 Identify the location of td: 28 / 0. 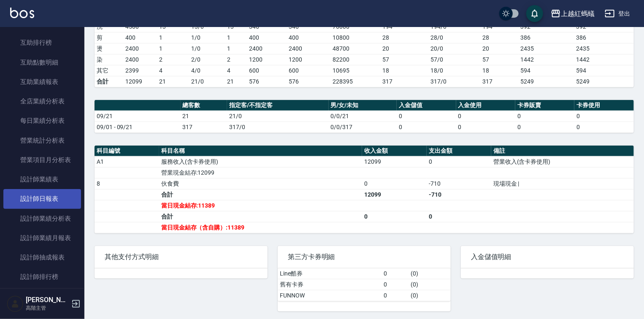
(454, 38).